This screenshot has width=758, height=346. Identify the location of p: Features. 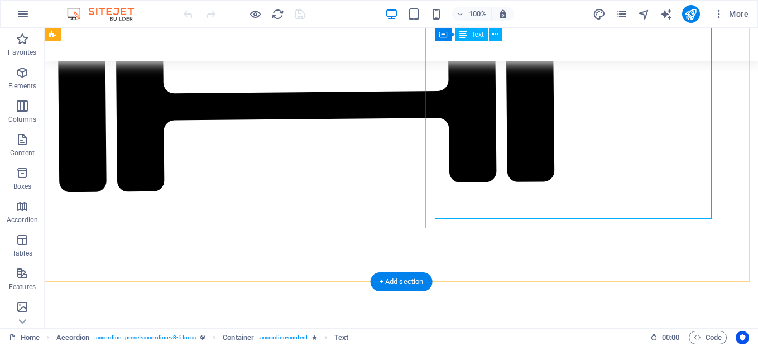
(22, 287).